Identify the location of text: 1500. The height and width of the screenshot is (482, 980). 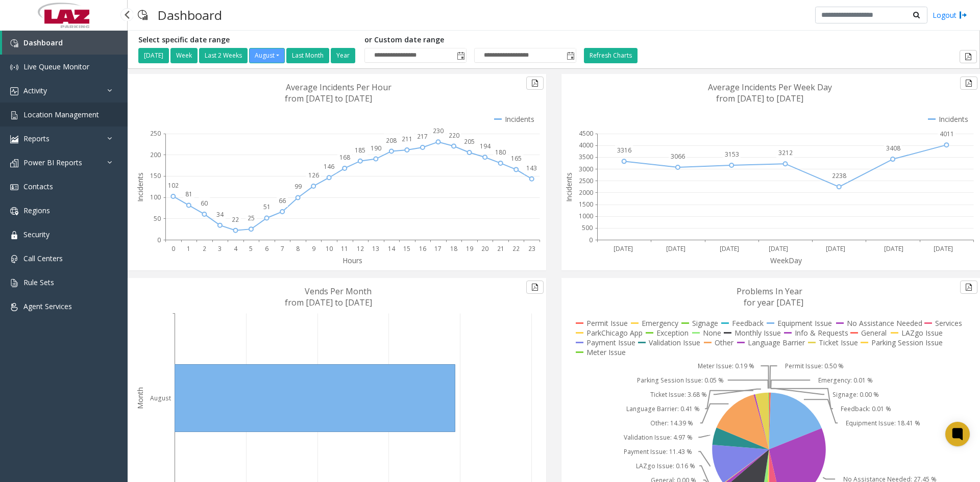
(586, 204).